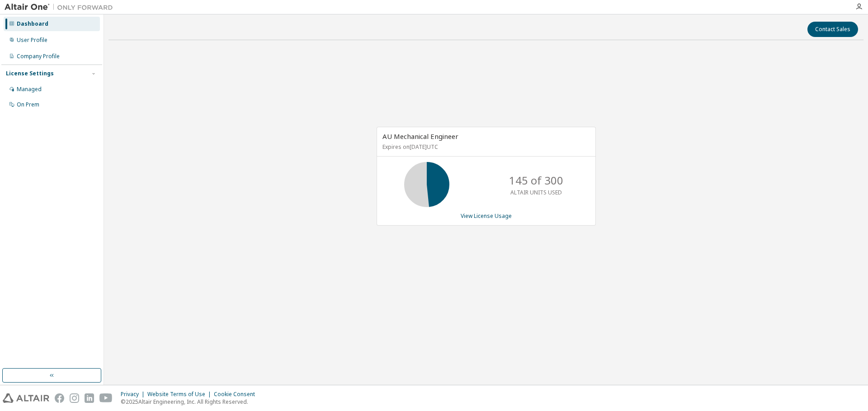 Image resolution: width=868 pixels, height=411 pixels. Describe the element at coordinates (25, 399) in the screenshot. I see `img: altair_logo.svg` at that location.